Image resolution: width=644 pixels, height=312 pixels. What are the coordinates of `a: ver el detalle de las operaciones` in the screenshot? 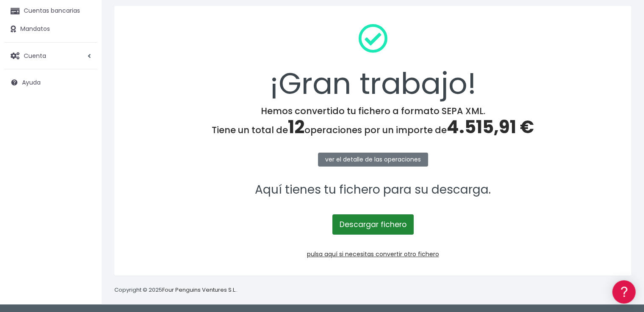 It's located at (373, 160).